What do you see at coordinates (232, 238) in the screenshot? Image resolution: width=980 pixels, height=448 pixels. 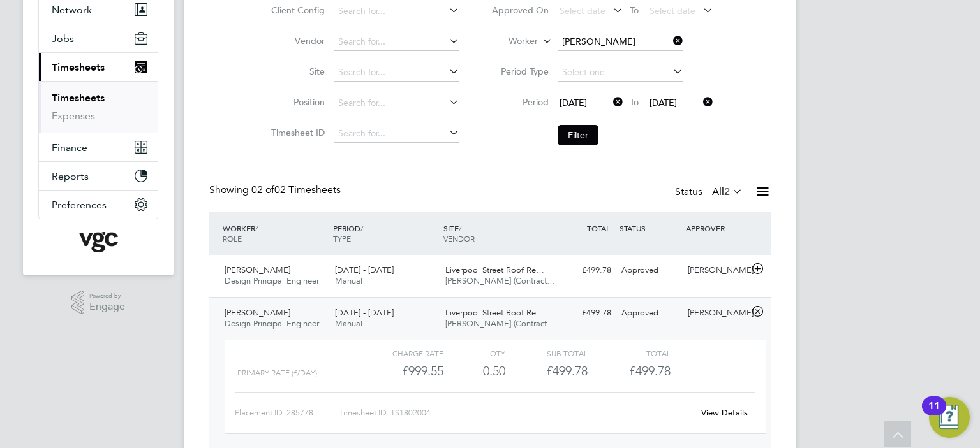 I see `span: ROLE` at bounding box center [232, 238].